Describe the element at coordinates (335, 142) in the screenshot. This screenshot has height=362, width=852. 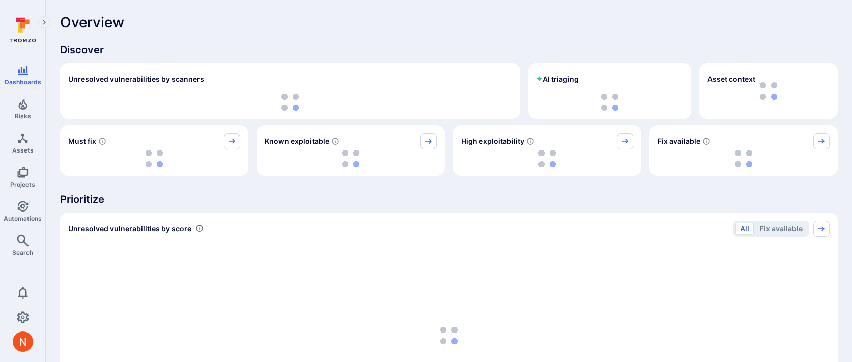
I see `svg: Confirmed exploitable by KEV` at that location.